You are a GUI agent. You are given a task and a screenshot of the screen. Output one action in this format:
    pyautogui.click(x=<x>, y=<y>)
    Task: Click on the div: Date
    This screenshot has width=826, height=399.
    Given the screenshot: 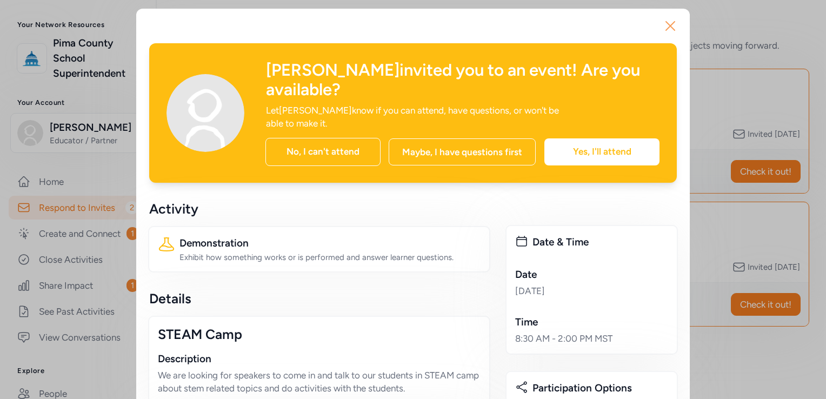 What is the action you would take?
    pyautogui.click(x=591, y=274)
    